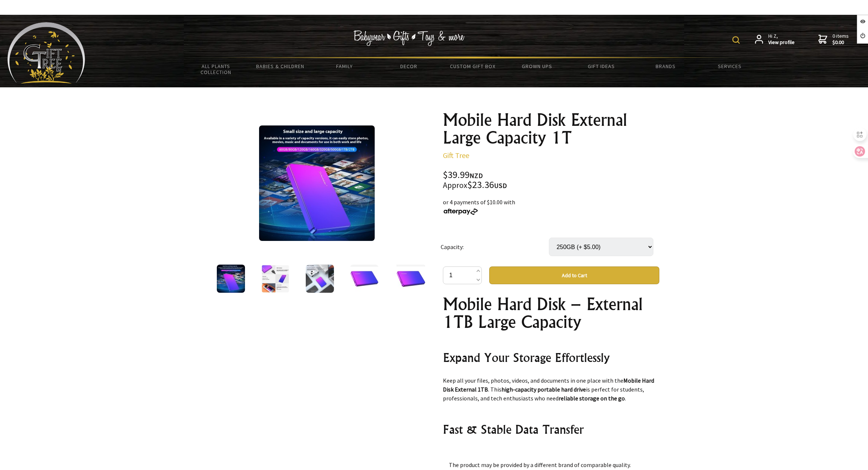 Image resolution: width=868 pixels, height=470 pixels. Describe the element at coordinates (476, 175) in the screenshot. I see `span: NZD` at that location.